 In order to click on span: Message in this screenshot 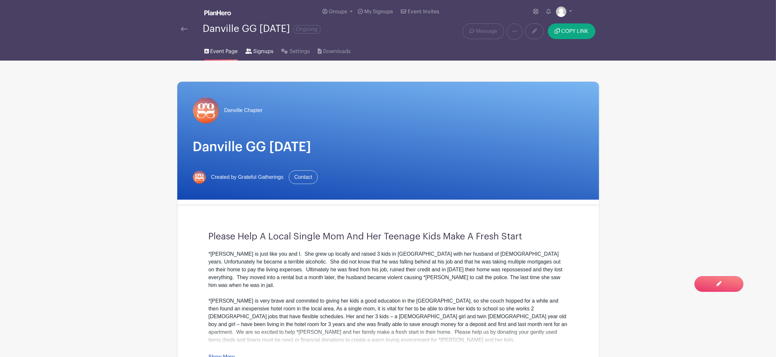, I will do `click(487, 31)`.